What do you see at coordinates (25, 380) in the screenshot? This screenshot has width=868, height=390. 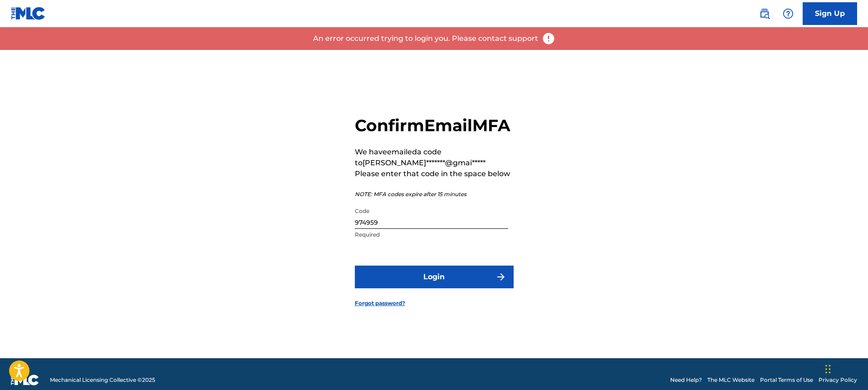 I see `img: logo` at bounding box center [25, 380].